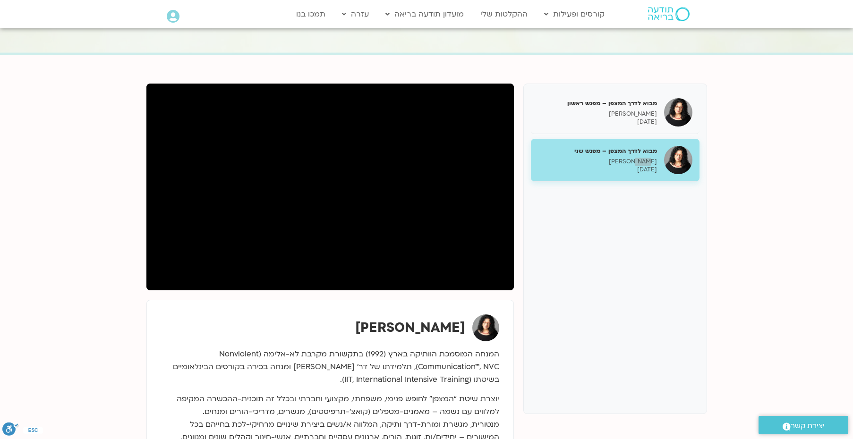  Describe the element at coordinates (678, 160) in the screenshot. I see `img: מבוא לדרך המצפן – מפגש שני` at that location.